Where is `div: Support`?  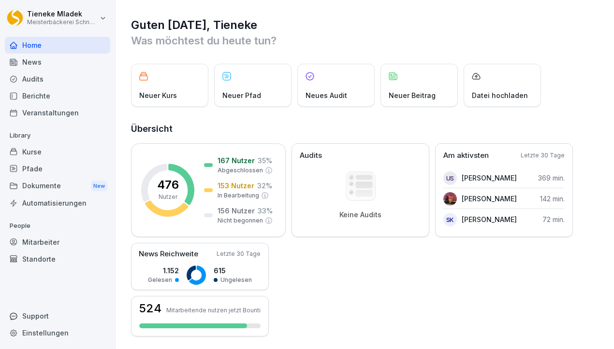 div: Support is located at coordinates (58, 316).